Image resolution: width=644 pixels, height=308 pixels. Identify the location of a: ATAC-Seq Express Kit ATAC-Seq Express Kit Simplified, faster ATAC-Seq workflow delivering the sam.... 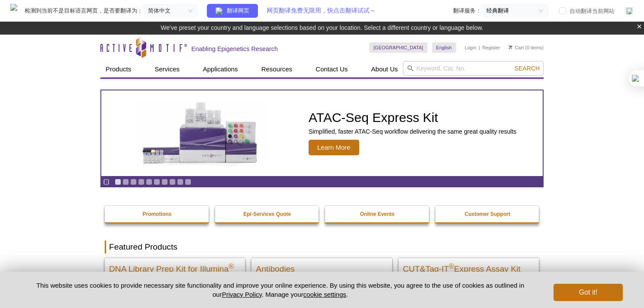
(322, 133).